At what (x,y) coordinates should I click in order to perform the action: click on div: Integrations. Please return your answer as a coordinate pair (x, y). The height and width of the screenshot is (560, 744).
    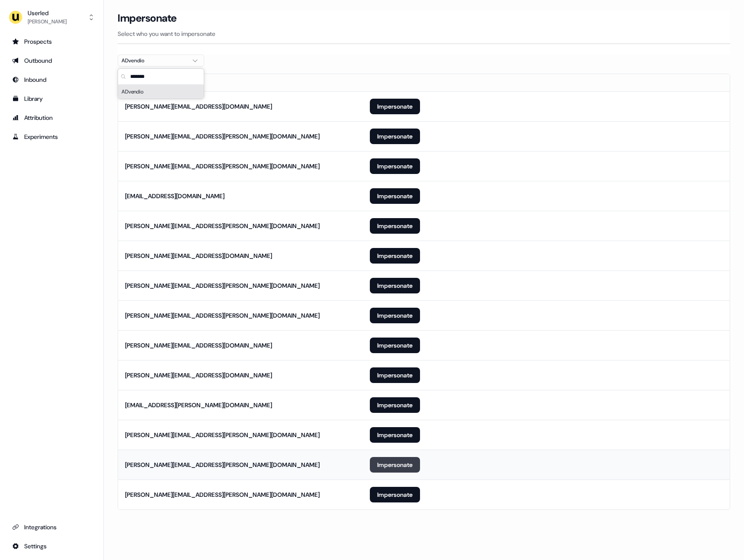
    Looking at the image, I should click on (52, 527).